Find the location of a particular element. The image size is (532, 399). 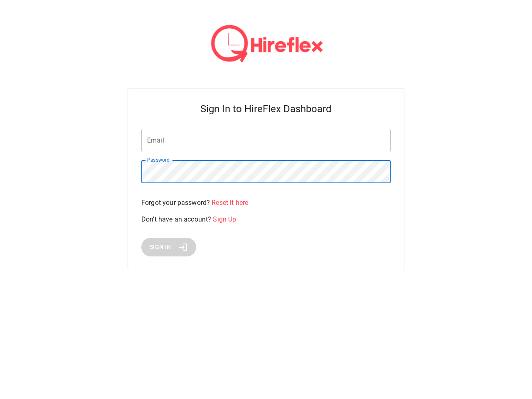

p: Forgot your password? is located at coordinates (266, 203).